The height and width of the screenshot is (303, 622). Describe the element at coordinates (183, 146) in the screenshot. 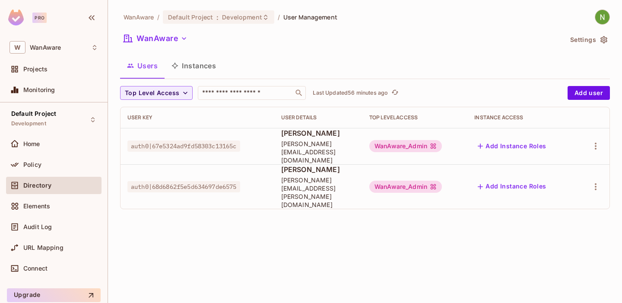

I see `span: auth0|67e5324ad9fd58303c13165c` at that location.